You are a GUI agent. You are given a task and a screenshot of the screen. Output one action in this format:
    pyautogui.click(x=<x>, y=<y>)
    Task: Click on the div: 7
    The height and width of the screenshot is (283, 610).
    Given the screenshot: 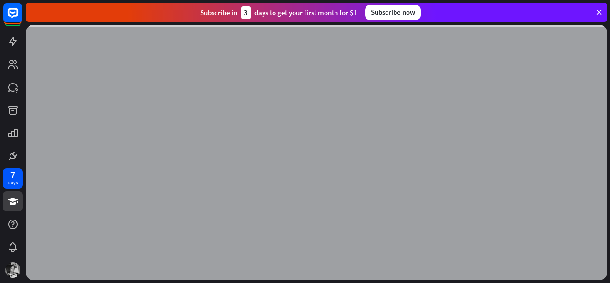 What is the action you would take?
    pyautogui.click(x=13, y=175)
    